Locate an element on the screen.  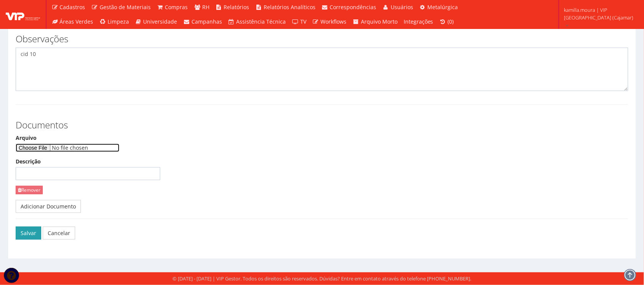
a: Arquivo Morto is located at coordinates (375, 22).